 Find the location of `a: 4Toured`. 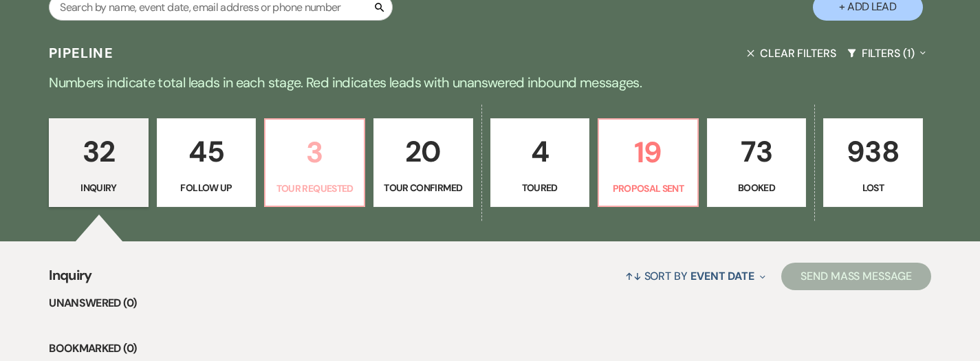

a: 4Toured is located at coordinates (540, 163).